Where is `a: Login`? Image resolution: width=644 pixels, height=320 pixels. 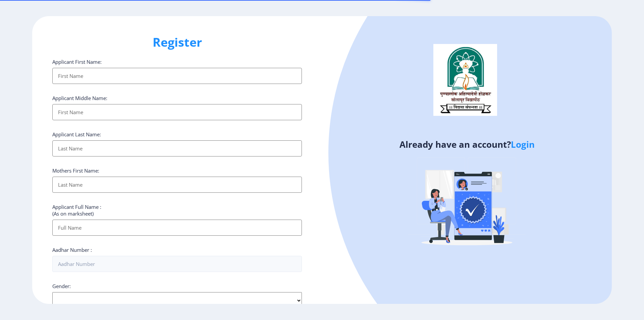
a: Login is located at coordinates (523, 144).